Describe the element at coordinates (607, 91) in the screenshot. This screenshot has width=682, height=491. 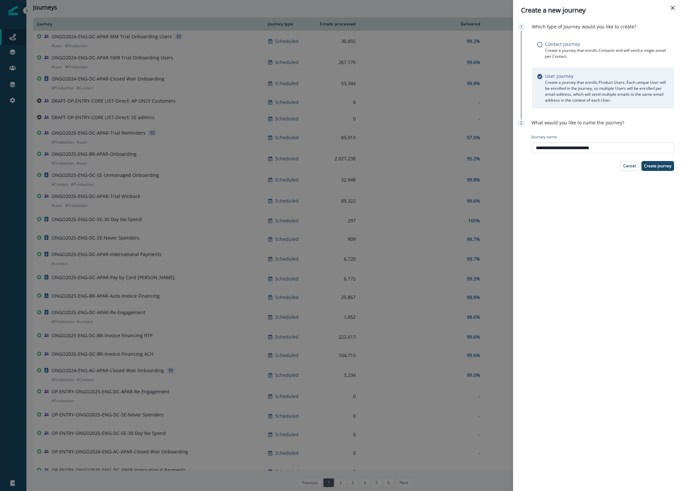
I see `p: Create a journey that enrolls Product Users. Each unique User will be enrolled in the journey, so...` at that location.